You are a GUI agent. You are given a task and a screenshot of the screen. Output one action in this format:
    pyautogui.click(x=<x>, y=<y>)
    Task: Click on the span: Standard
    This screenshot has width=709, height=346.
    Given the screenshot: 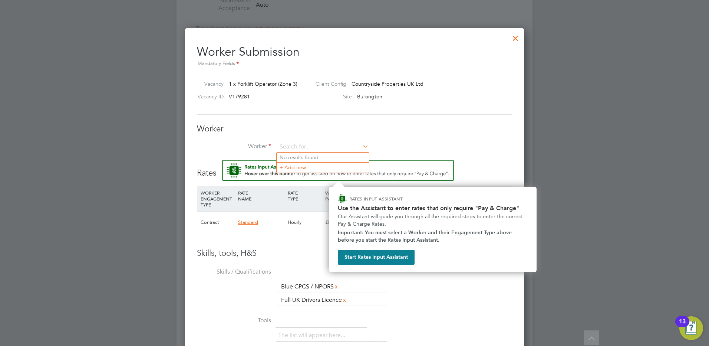 What is the action you would take?
    pyautogui.click(x=248, y=222)
    